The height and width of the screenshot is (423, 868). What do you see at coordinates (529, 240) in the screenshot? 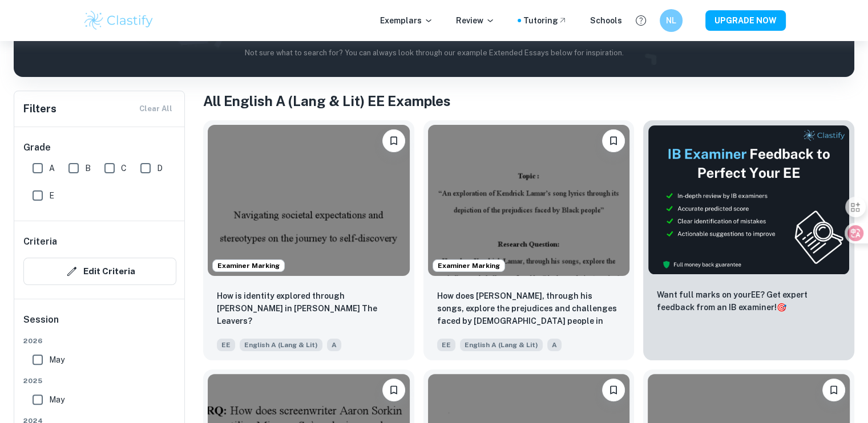
I see `a: Examiner MarkingBookmarkHow does Kendrick Lamar, through his songs, explore the prejudices and ch...` at bounding box center [529, 240].